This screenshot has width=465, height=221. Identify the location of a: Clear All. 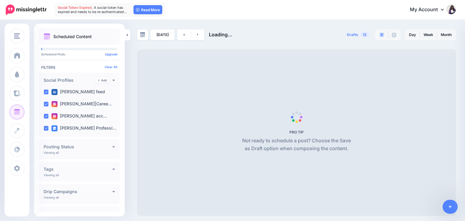
(111, 67).